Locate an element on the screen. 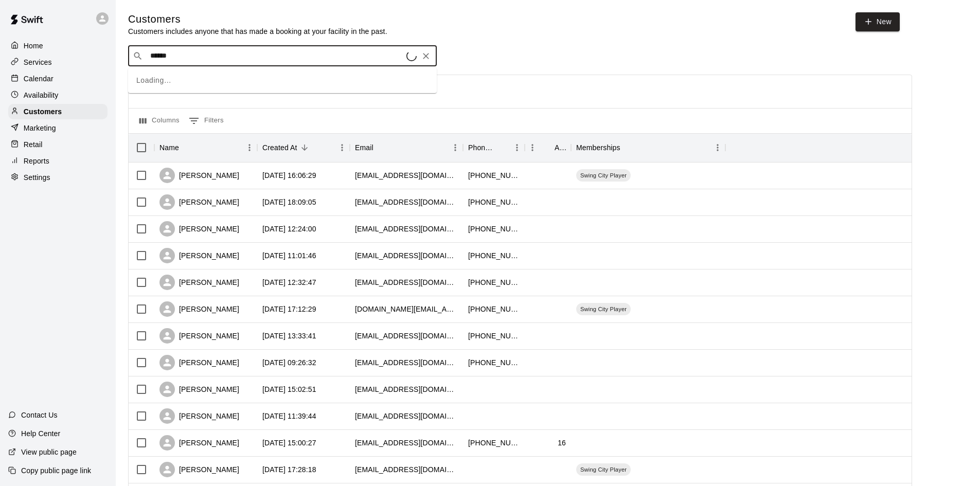 Image resolution: width=980 pixels, height=486 pixels. p: Home is located at coordinates (33, 46).